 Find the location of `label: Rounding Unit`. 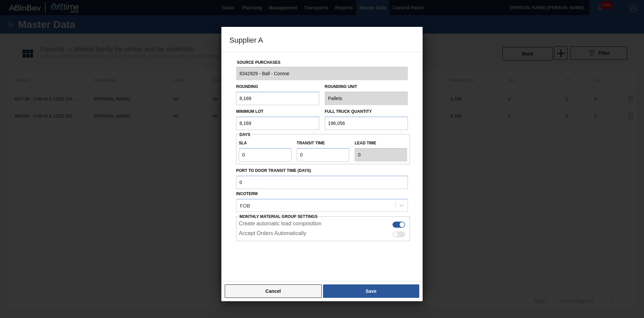

label: Rounding Unit is located at coordinates (366, 87).